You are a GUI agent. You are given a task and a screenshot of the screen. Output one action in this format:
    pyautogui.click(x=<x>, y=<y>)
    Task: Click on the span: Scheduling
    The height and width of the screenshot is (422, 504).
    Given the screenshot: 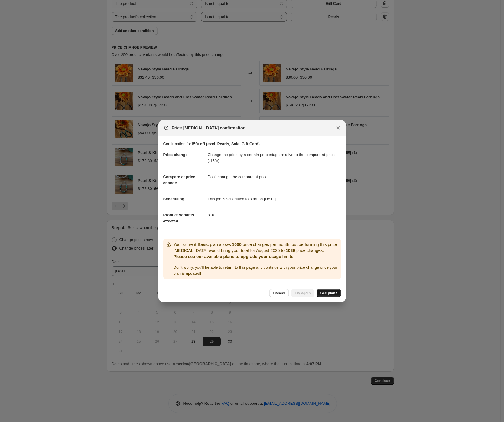 What is the action you would take?
    pyautogui.click(x=174, y=199)
    